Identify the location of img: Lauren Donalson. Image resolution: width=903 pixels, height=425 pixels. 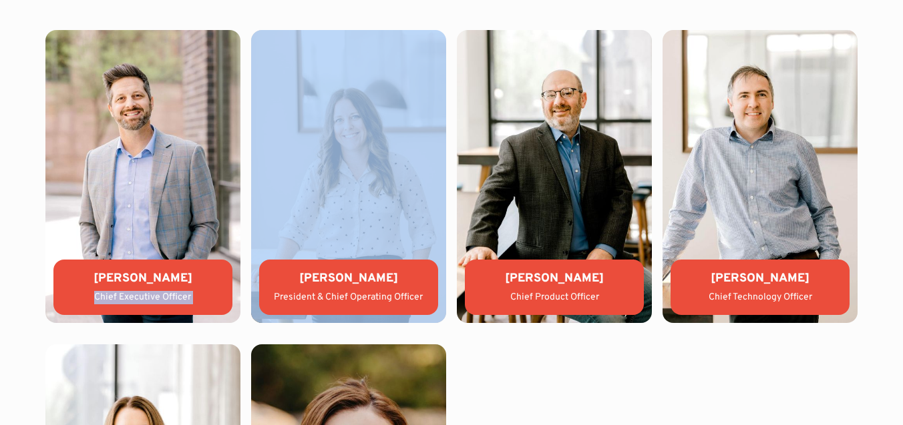
(349, 176).